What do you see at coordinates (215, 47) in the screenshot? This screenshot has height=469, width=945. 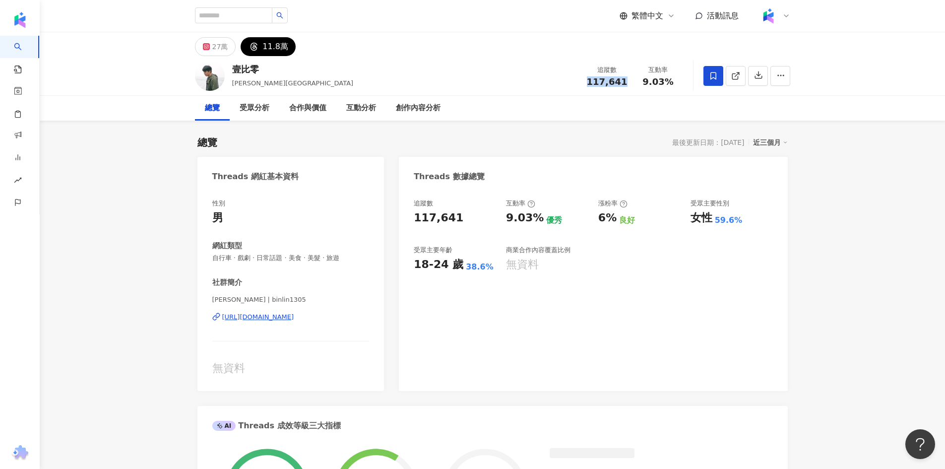 I see `button: 27萬` at bounding box center [215, 47].